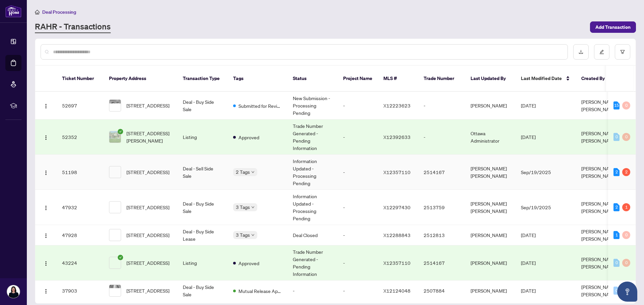  I want to click on span: Mutual Release Approved, so click(260, 291).